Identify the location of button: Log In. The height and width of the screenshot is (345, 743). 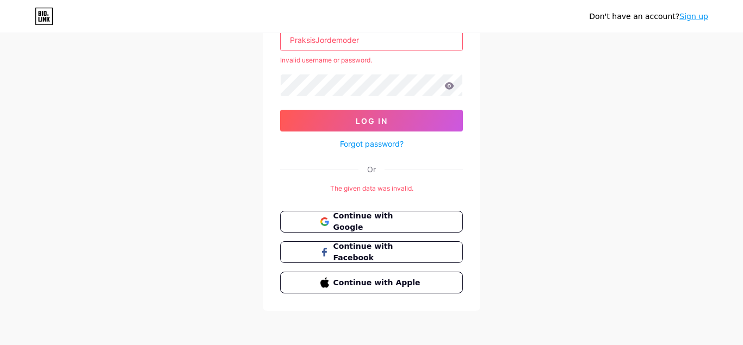
(371, 121).